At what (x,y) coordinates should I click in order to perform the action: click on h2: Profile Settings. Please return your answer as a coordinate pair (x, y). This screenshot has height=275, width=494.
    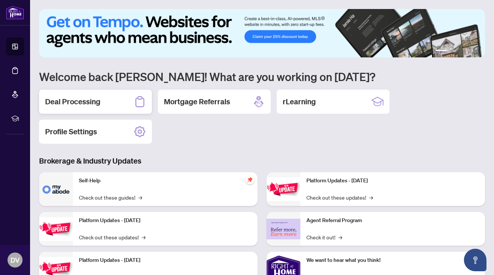
    Looking at the image, I should click on (71, 132).